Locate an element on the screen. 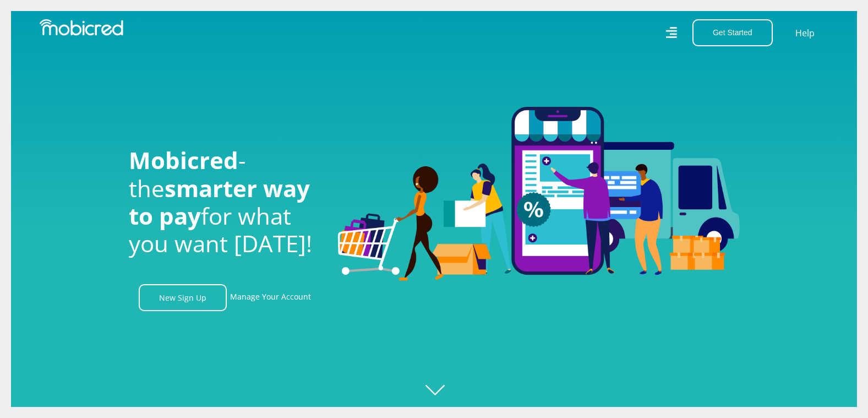 The height and width of the screenshot is (418, 868). img: Welcome to Mobicred is located at coordinates (539, 194).